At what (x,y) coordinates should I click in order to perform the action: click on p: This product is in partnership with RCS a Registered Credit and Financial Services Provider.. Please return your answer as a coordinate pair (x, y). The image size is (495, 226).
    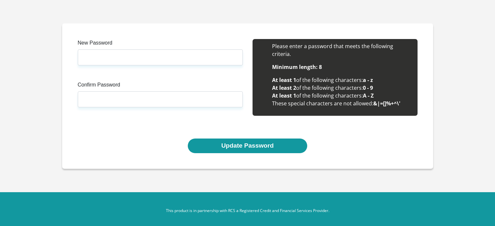
    Looking at the image, I should click on (248, 211).